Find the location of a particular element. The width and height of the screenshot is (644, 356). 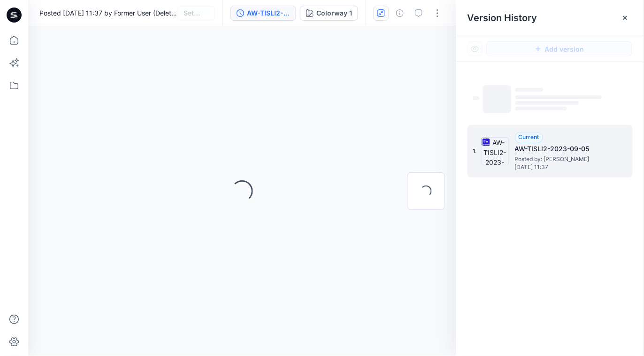

button: Colorway 1 is located at coordinates (329, 13).